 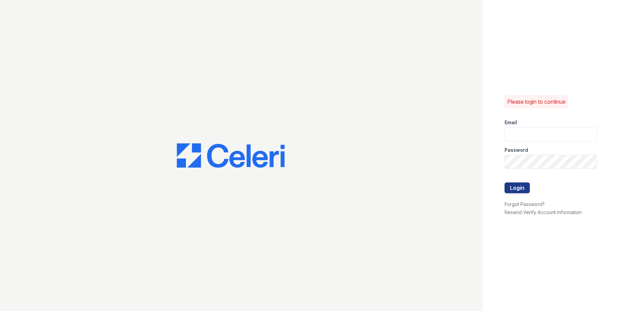 I want to click on img: CE_Logo_Blue-a8612792a0a2168367f1c8372b55b34899dd931a85d93a1a3d3e32e68fde9ad4.png, so click(x=231, y=156).